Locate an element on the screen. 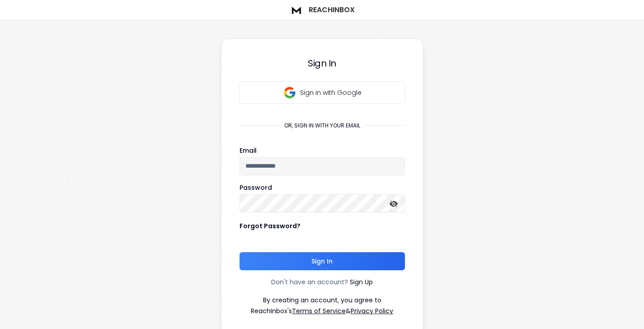 The width and height of the screenshot is (644, 329). a: Privacy Policy is located at coordinates (372, 311).